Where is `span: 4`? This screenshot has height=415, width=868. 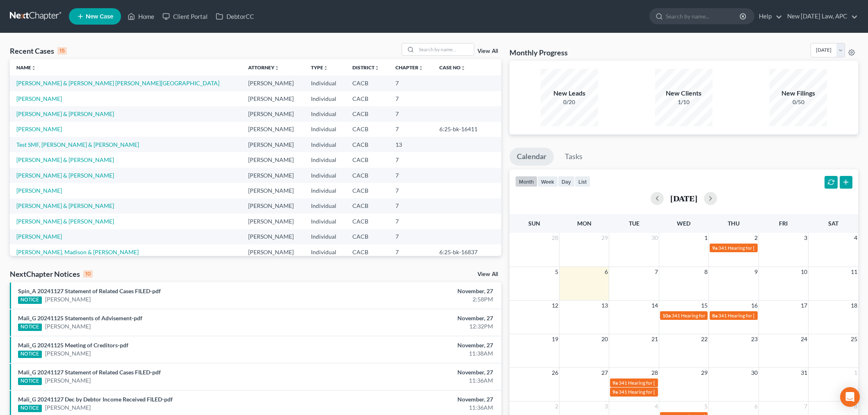 span: 4 is located at coordinates (856, 238).